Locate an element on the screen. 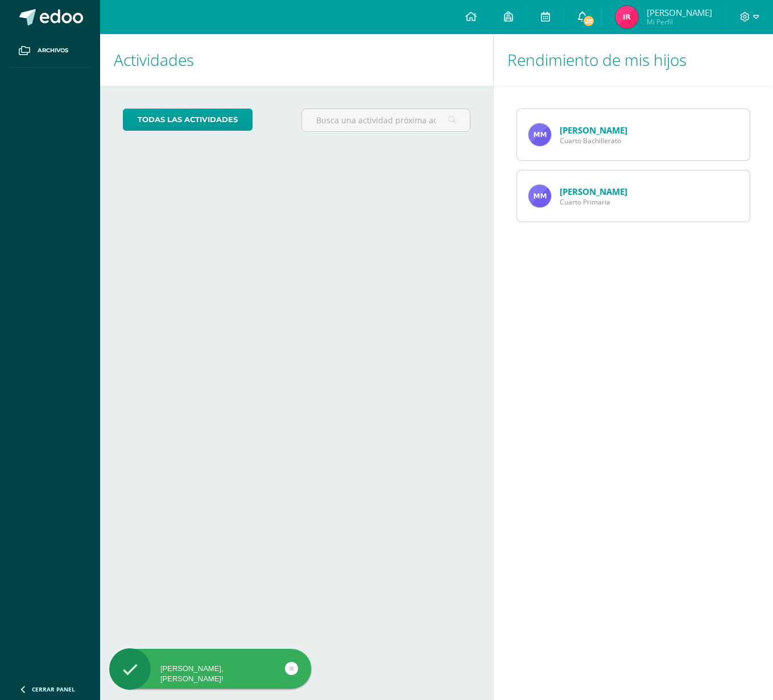 The width and height of the screenshot is (773, 700). span: Cerrar panel is located at coordinates (53, 690).